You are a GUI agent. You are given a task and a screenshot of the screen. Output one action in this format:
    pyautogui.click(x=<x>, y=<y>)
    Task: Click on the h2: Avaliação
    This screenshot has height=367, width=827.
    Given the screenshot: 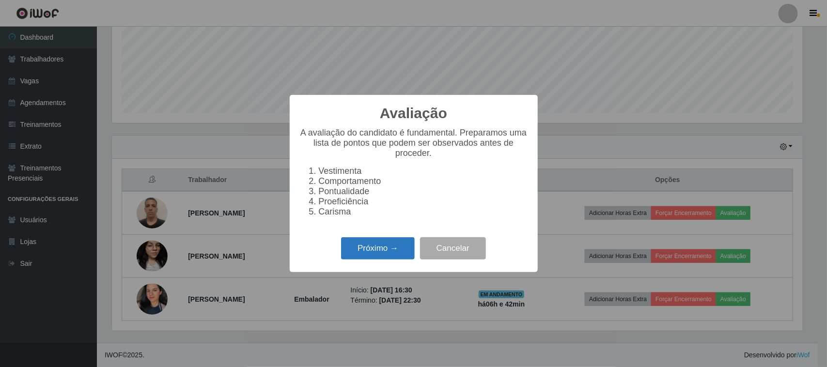 What is the action you would take?
    pyautogui.click(x=413, y=113)
    